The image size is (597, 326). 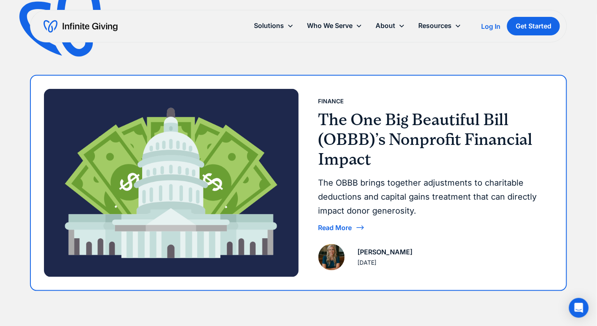 What do you see at coordinates (241, 24) in the screenshot?
I see `h1: Our Latest Articles` at bounding box center [241, 24].